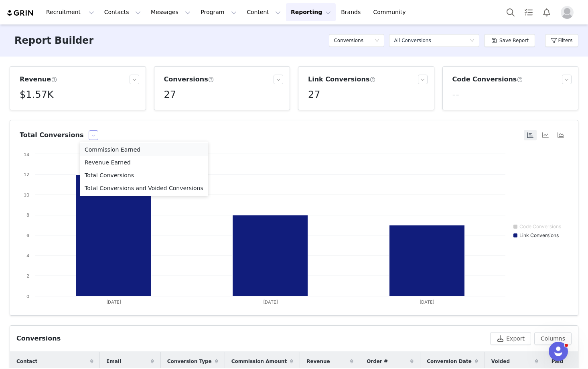 Image resolution: width=588 pixels, height=369 pixels. I want to click on a: Brands, so click(352, 12).